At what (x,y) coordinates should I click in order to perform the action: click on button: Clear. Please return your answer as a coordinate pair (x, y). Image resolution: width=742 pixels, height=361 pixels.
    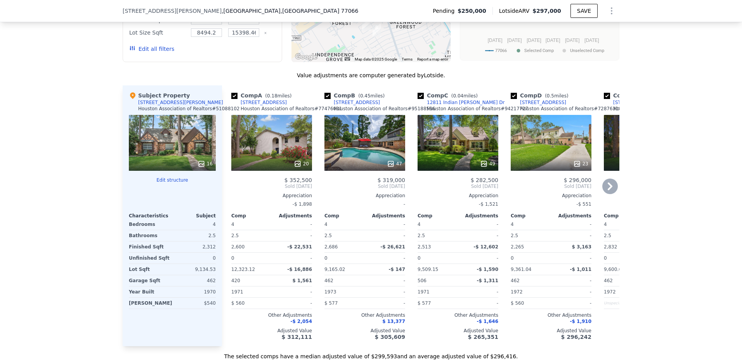
    Looking at the image, I should click on (265, 33).